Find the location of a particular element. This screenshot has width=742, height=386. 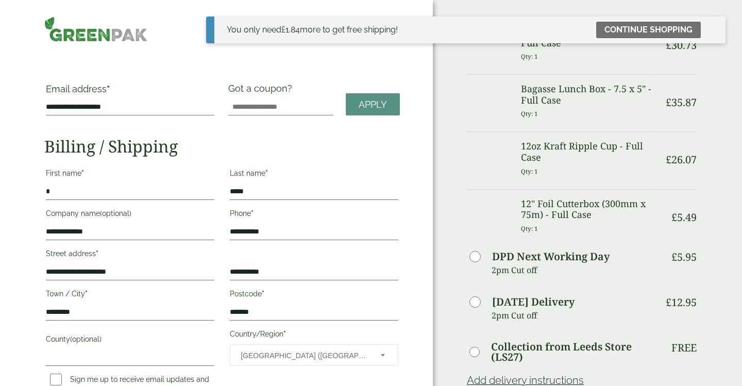

div: You only need more to get free shipping! is located at coordinates (312, 30).